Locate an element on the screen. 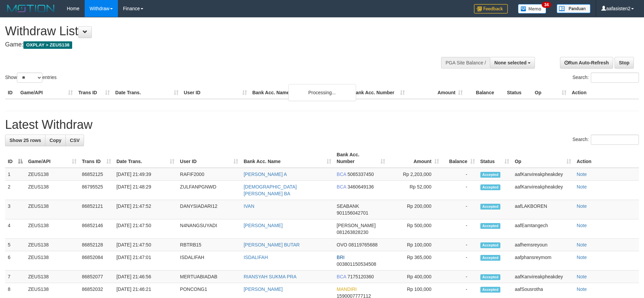  th: User ID is located at coordinates (216, 93).